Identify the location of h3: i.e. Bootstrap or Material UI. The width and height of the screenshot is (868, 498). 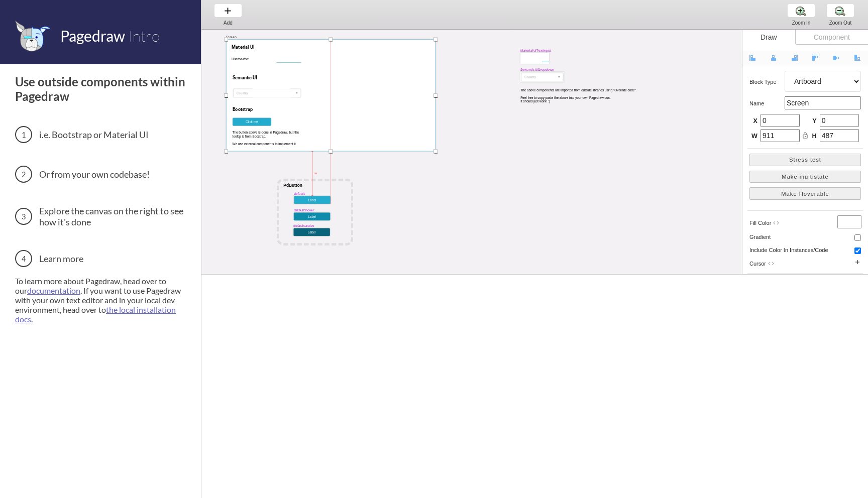
(102, 134).